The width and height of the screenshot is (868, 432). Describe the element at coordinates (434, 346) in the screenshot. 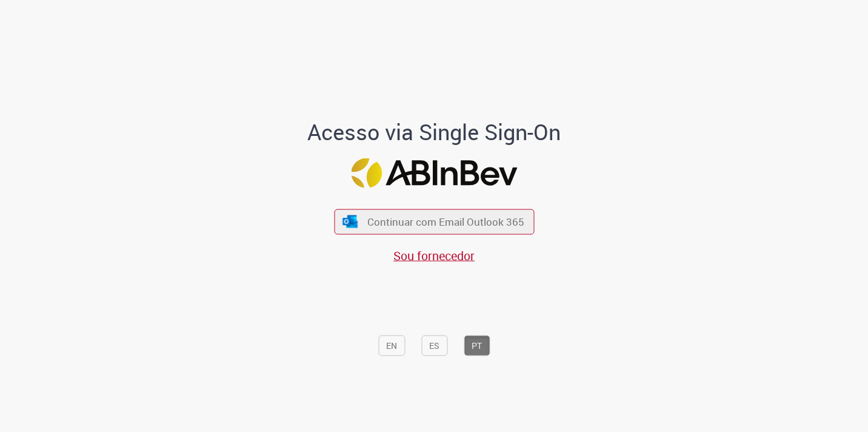

I see `button: ES` at that location.